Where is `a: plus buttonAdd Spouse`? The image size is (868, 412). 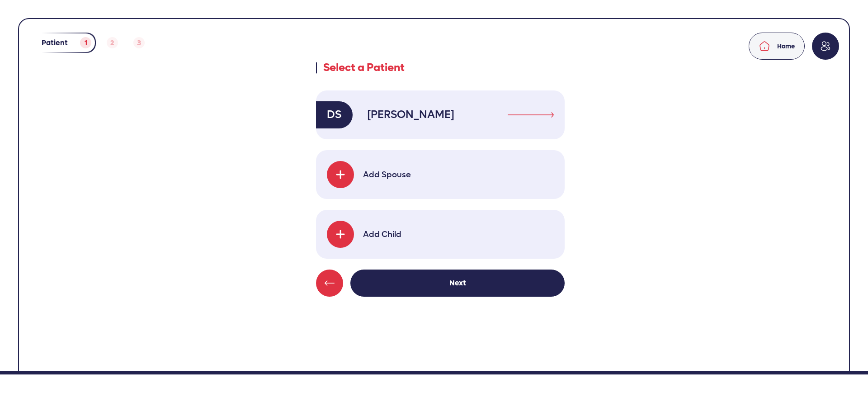 a: plus buttonAdd Spouse is located at coordinates (440, 175).